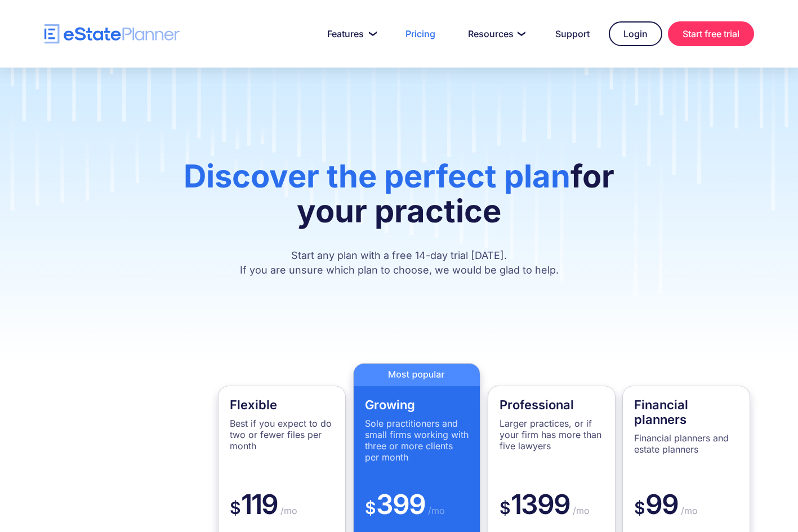 The image size is (798, 532). Describe the element at coordinates (420, 34) in the screenshot. I see `a: Pricing` at that location.